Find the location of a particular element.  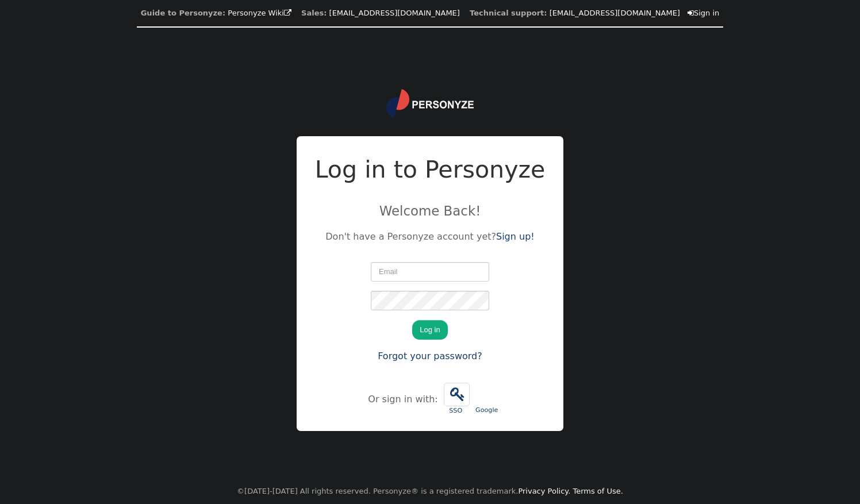

a: Sign in is located at coordinates (703, 13).